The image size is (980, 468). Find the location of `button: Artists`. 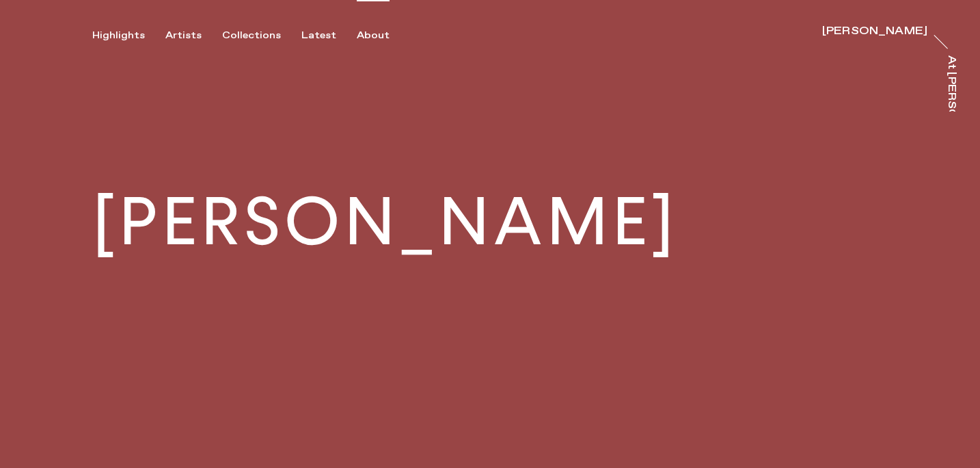

button: Artists is located at coordinates (194, 36).